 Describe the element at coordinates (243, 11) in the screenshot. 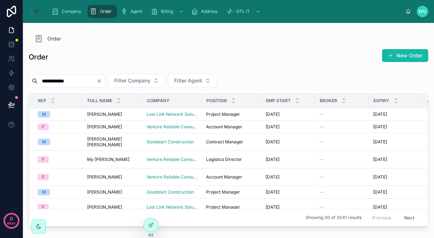

I see `span: GTL IT` at that location.